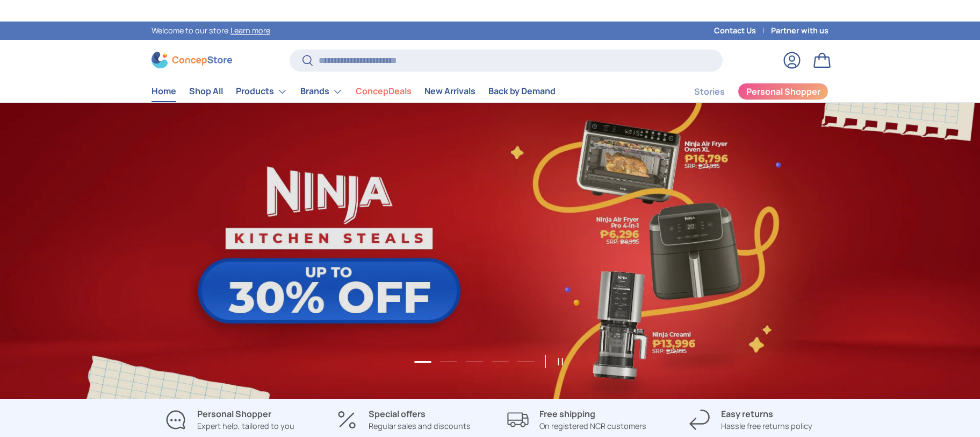  What do you see at coordinates (709, 92) in the screenshot?
I see `a: Stories` at bounding box center [709, 92].